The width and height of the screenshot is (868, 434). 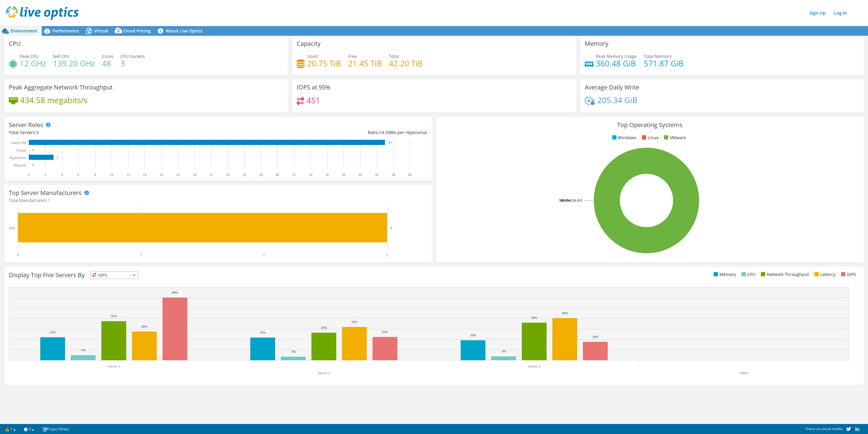 I want to click on text: 28, so click(x=261, y=174).